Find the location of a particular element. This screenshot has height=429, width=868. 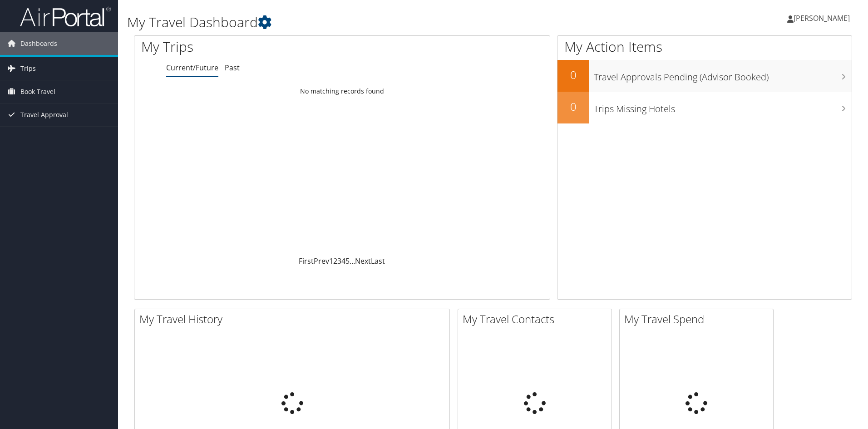

a: 5 is located at coordinates (348, 261).